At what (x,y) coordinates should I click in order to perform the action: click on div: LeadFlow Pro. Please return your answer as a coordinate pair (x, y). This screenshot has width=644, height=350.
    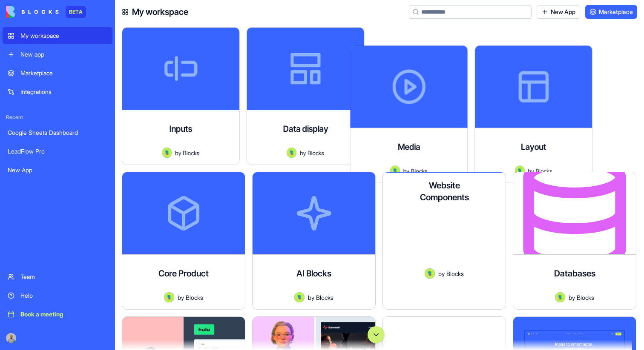
    Looking at the image, I should click on (58, 152).